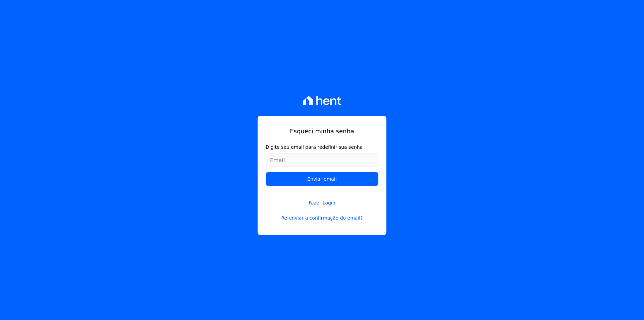 The image size is (644, 320). Describe the element at coordinates (322, 218) in the screenshot. I see `a: Re-enviar a confirmação do email?` at that location.